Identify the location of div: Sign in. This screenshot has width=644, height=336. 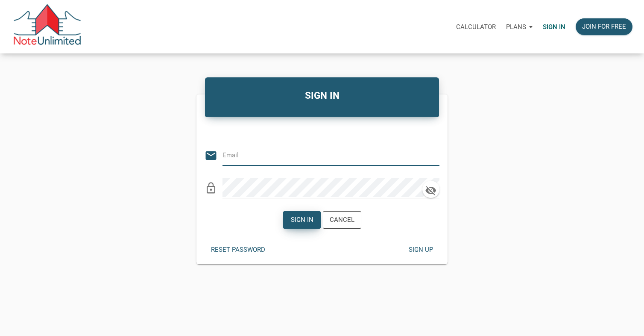
(302, 220).